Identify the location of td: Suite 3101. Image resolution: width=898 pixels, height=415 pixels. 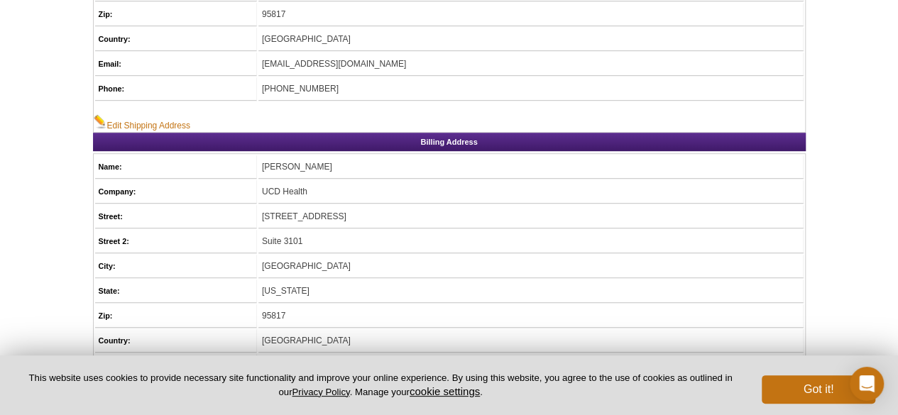
(531, 241).